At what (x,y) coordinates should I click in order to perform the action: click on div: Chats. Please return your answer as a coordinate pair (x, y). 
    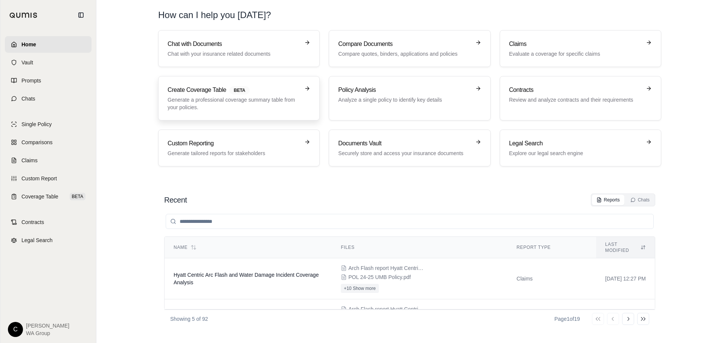
    Looking at the image, I should click on (639, 200).